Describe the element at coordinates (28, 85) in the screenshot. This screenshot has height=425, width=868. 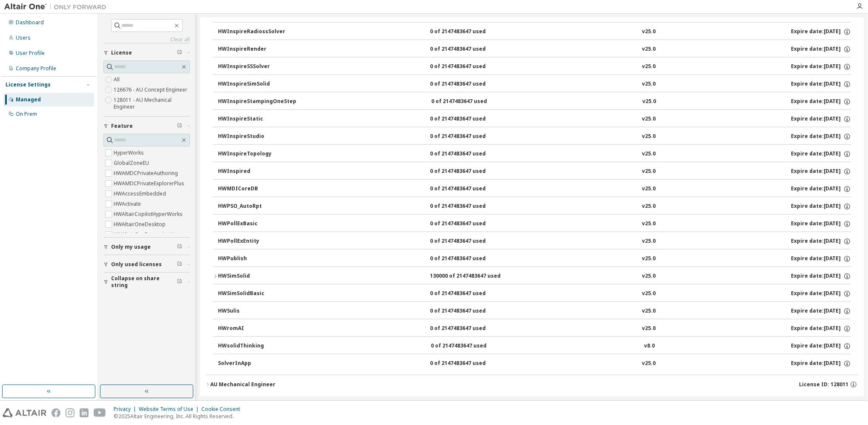
I see `div: License Settings` at that location.